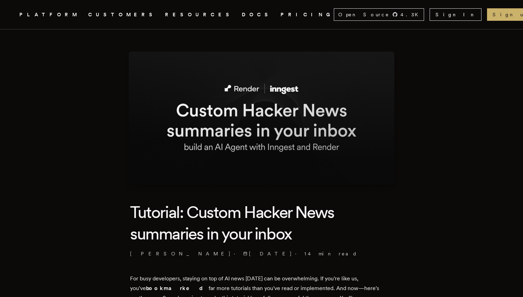 Image resolution: width=523 pixels, height=297 pixels. What do you see at coordinates (257, 15) in the screenshot?
I see `a: DOCS` at bounding box center [257, 15].